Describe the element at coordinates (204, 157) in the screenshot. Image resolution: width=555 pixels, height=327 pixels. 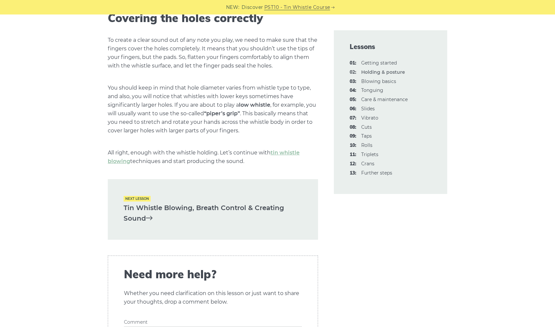
I see `a: tin whistle blowing` at that location.